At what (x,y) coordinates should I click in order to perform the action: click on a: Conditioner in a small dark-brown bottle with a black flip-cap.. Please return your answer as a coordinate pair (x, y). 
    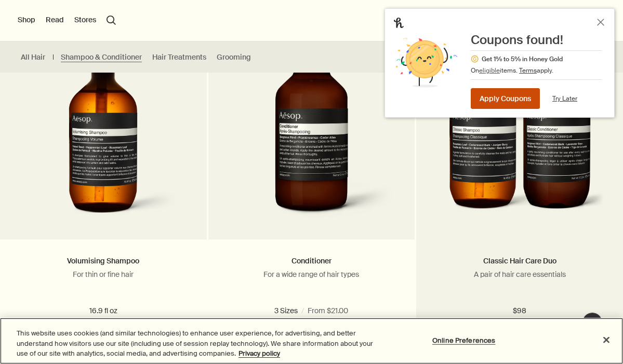
    Looking at the image, I should click on (312, 137).